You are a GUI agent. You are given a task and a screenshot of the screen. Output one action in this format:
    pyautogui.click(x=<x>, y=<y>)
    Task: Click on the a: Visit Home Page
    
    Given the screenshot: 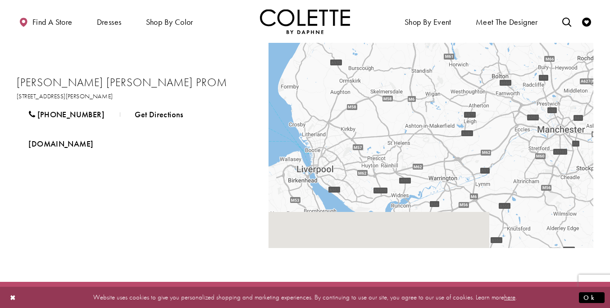 What is the action you would take?
    pyautogui.click(x=305, y=21)
    